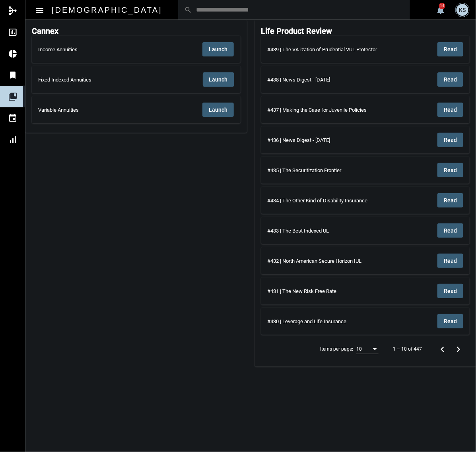 The image size is (476, 452). What do you see at coordinates (188, 10) in the screenshot?
I see `mat-icon: search` at bounding box center [188, 10].